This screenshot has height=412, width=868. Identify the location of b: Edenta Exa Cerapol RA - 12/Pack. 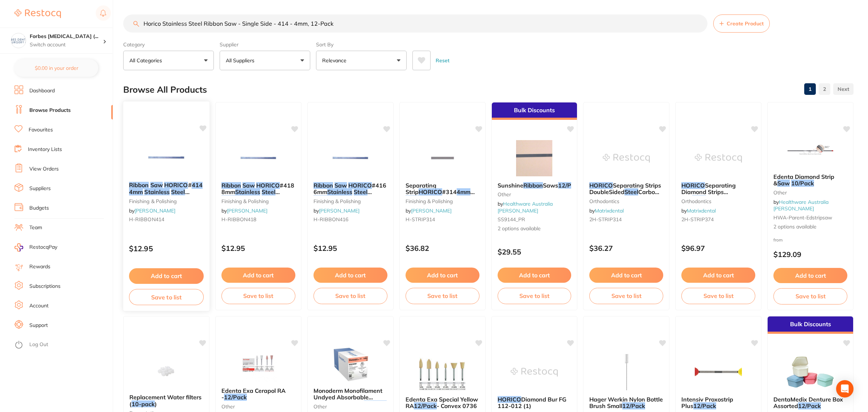
(259, 394).